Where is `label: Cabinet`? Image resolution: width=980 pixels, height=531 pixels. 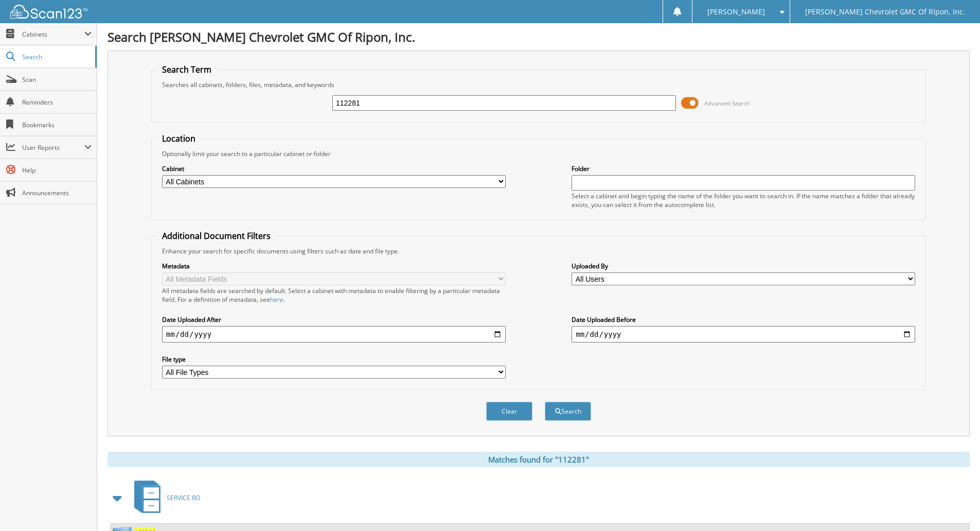 label: Cabinet is located at coordinates (334, 168).